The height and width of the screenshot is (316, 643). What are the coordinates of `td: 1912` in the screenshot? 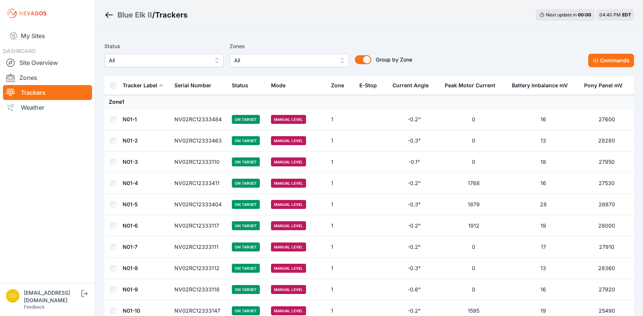 It's located at (473, 225).